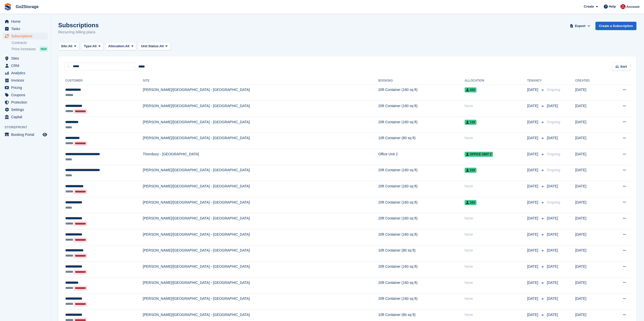  I want to click on span: Sort, so click(624, 67).